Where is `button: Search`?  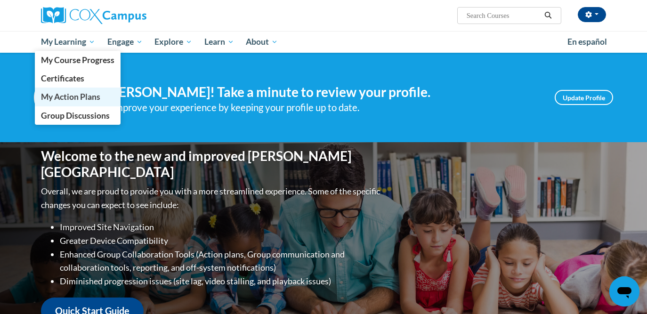
button: Search is located at coordinates (548, 16).